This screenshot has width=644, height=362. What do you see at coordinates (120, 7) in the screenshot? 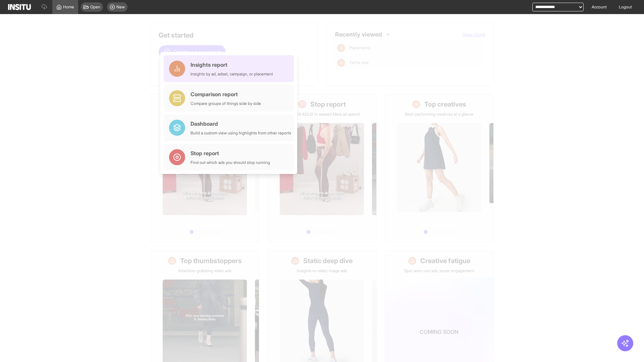
I see `span: New` at bounding box center [120, 7].